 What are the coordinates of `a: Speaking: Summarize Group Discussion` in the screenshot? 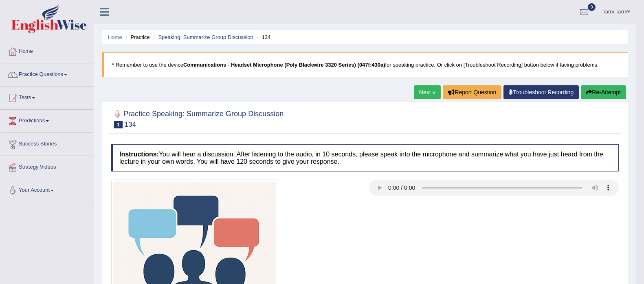 It's located at (205, 37).